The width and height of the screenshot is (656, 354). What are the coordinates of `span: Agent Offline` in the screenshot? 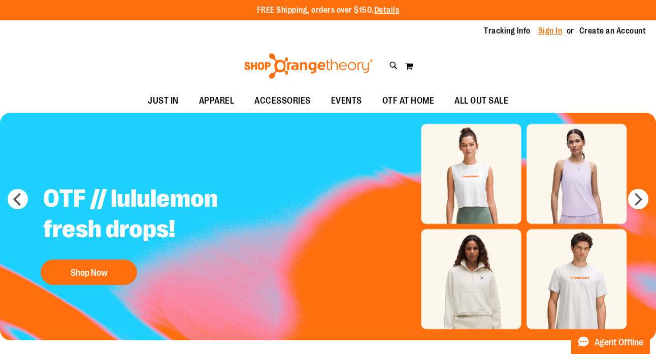 It's located at (619, 342).